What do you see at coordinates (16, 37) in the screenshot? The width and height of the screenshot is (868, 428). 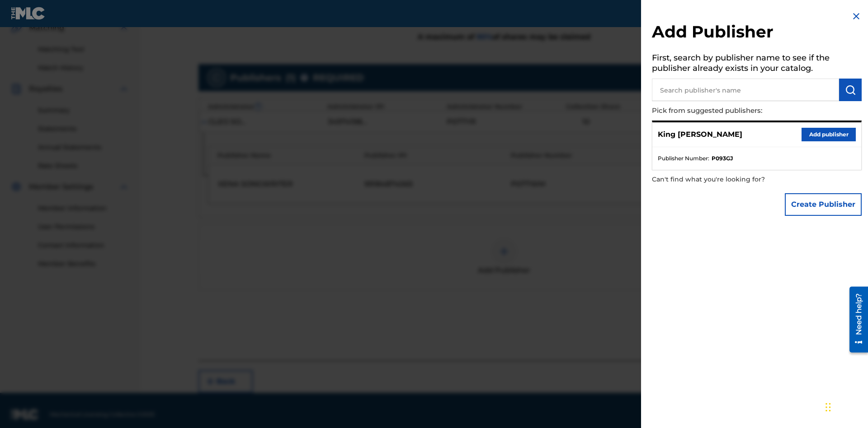 I see `div: Open Resource Center` at bounding box center [16, 37].